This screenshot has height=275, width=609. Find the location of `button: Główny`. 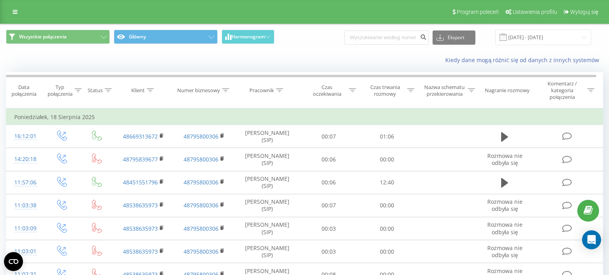

button: Główny is located at coordinates (166, 37).